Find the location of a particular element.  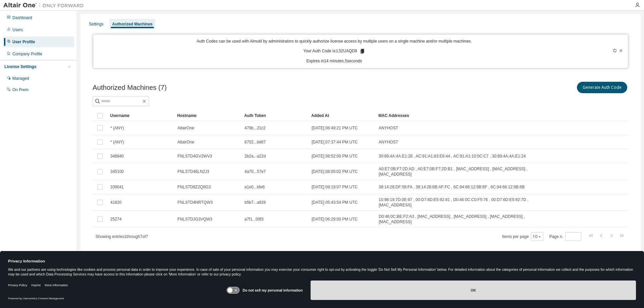

div: Hostname is located at coordinates (208, 116).